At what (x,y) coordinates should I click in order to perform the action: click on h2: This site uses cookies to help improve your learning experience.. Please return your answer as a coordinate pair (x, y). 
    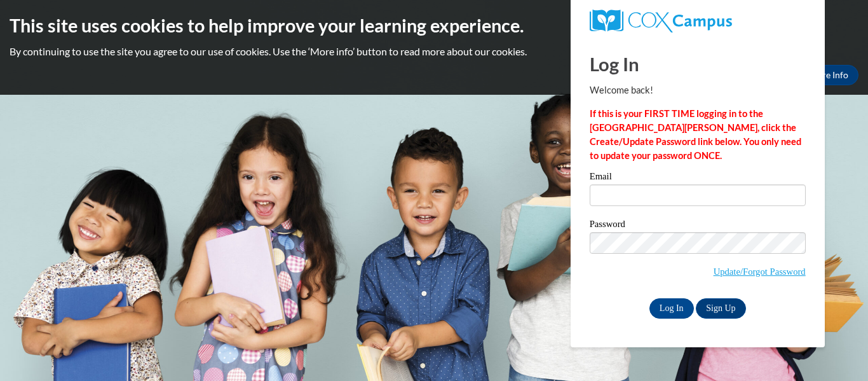
    Looking at the image, I should click on (434, 26).